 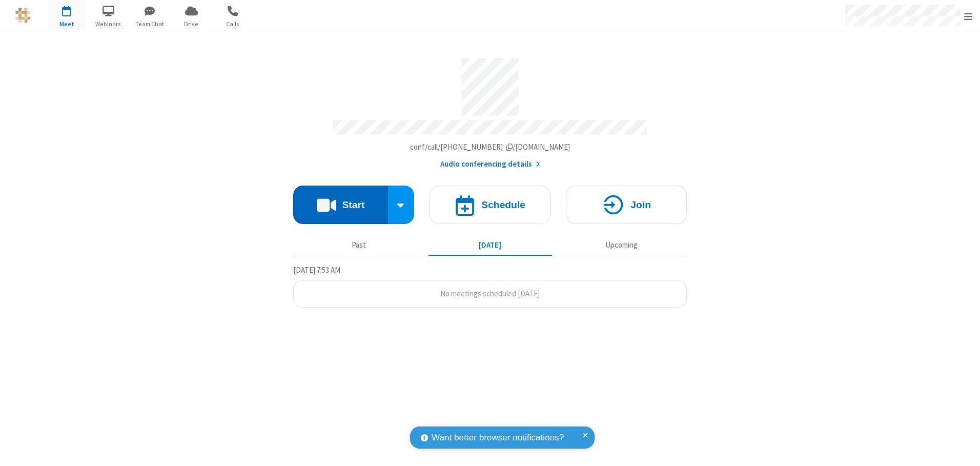 I want to click on h4: Start, so click(x=353, y=204).